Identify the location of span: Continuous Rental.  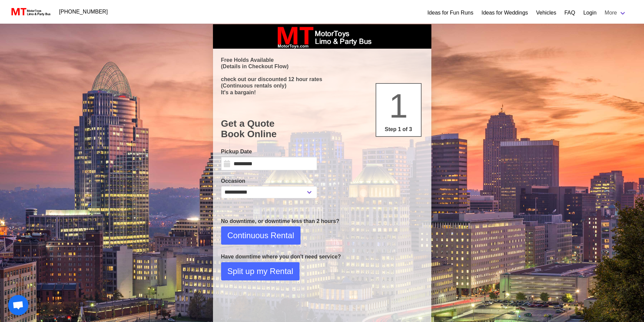
(261, 236).